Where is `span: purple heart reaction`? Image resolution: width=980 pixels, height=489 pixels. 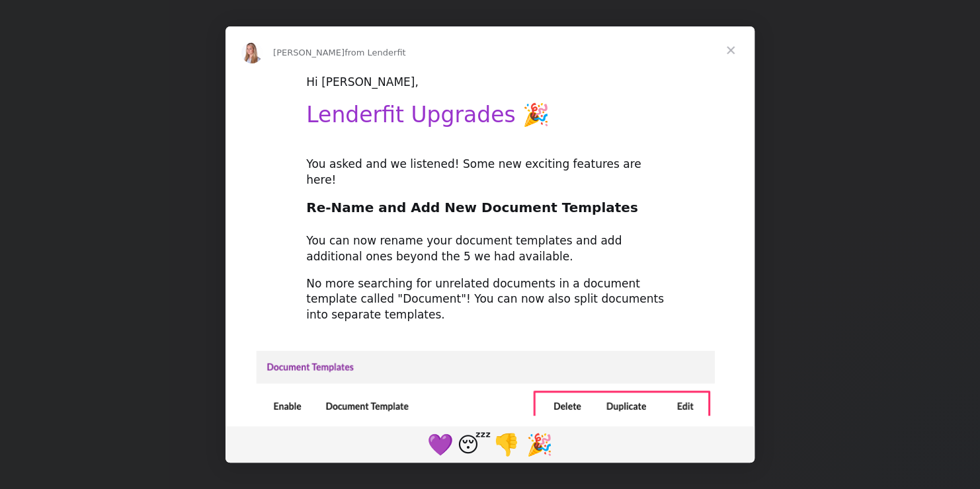
span: purple heart reaction is located at coordinates (440, 444).